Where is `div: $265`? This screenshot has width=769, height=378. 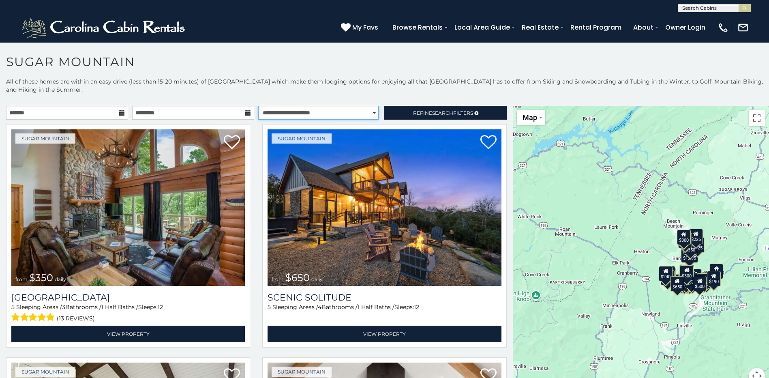 div: $265 is located at coordinates (687, 272).